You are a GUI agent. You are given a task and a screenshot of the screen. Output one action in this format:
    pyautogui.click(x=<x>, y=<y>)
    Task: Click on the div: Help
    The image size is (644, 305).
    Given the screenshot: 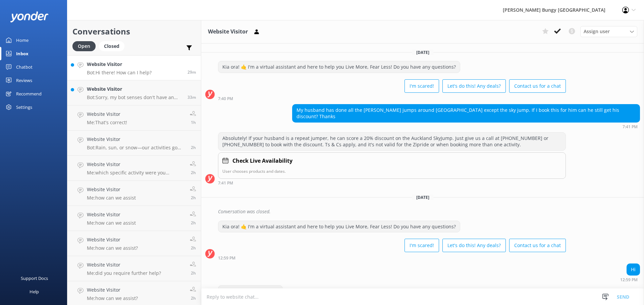 What is the action you would take?
    pyautogui.click(x=34, y=292)
    